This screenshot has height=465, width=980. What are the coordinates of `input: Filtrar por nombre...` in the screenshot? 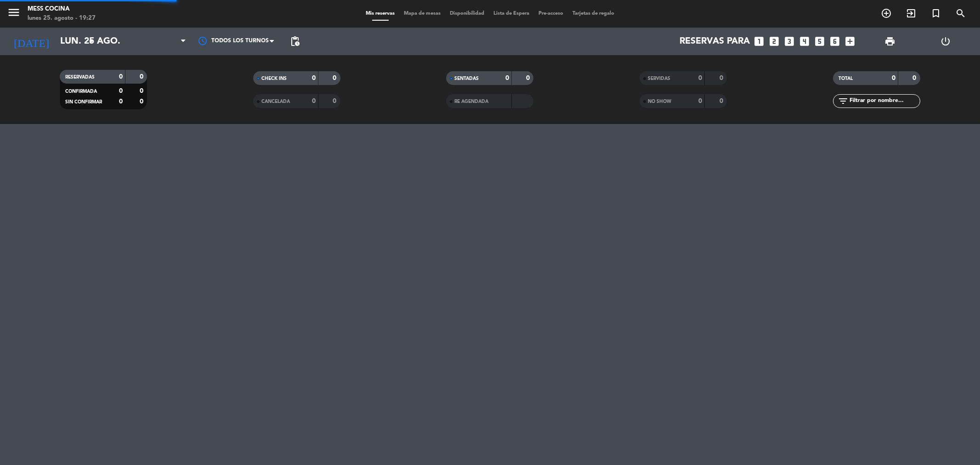 It's located at (884, 101).